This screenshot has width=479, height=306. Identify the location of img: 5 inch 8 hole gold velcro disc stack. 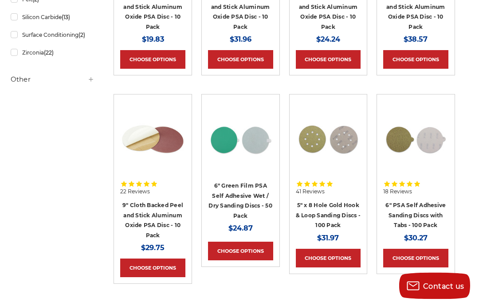
(328, 140).